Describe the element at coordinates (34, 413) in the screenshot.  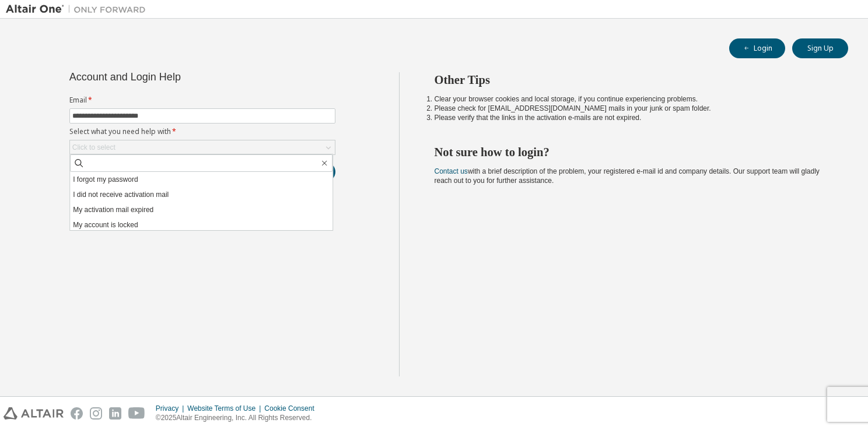
I see `img: altair_logo.svg` at that location.